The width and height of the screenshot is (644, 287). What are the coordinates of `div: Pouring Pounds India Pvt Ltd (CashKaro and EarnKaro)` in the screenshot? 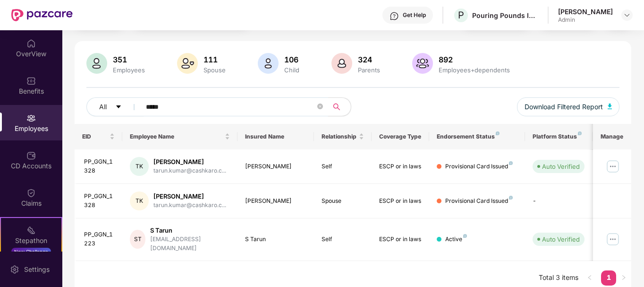 It's located at (505, 15).